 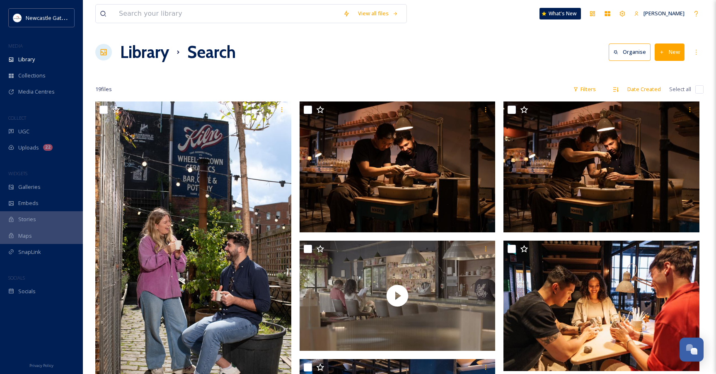 What do you see at coordinates (24, 131) in the screenshot?
I see `span: UGC` at bounding box center [24, 131].